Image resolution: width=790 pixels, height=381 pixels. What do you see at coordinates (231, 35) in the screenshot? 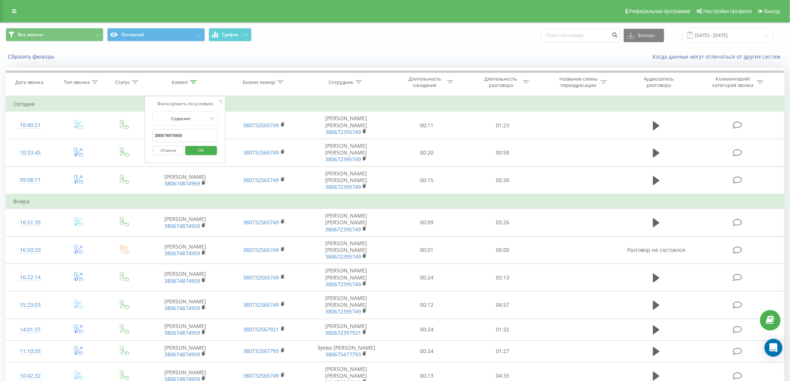
I see `span: График` at bounding box center [231, 35].